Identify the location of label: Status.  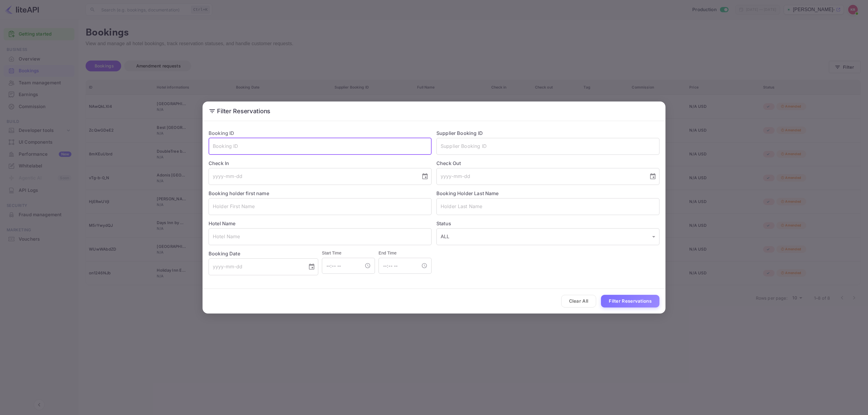
(548, 224).